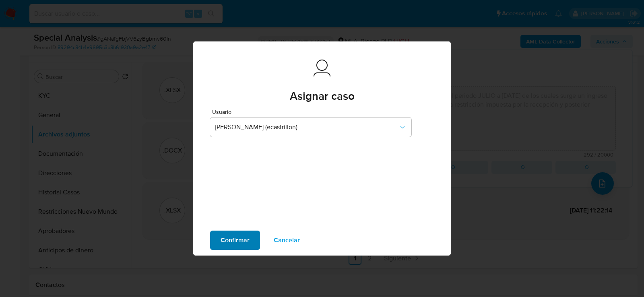 The image size is (644, 297). What do you see at coordinates (235, 240) in the screenshot?
I see `span: Confirmar` at bounding box center [235, 240].